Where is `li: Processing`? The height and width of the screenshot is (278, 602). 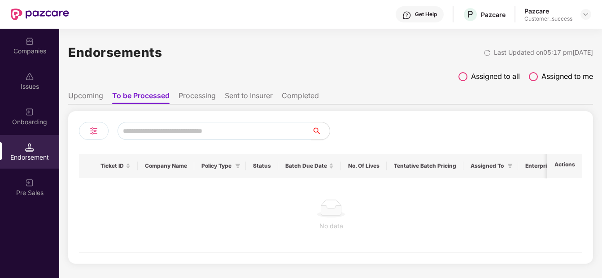 li: Processing is located at coordinates (197, 97).